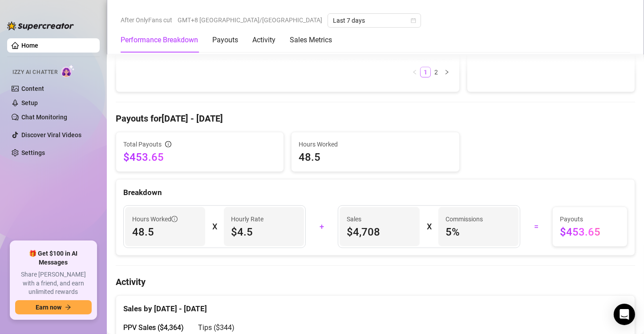 This screenshot has height=334, width=644. Describe the element at coordinates (51, 135) in the screenshot. I see `a: Discover Viral Videos` at that location.